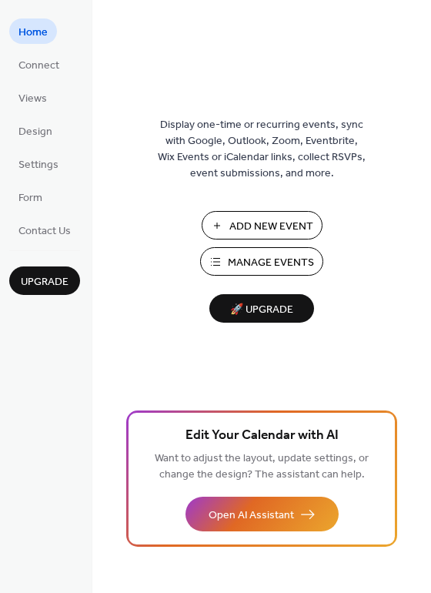 Image resolution: width=431 pixels, height=593 pixels. What do you see at coordinates (271, 226) in the screenshot?
I see `span: Add New Event` at bounding box center [271, 226].